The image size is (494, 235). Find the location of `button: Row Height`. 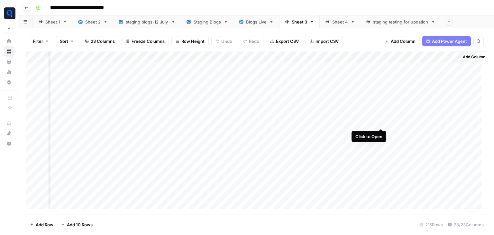

button: Row Height is located at coordinates (190, 41).